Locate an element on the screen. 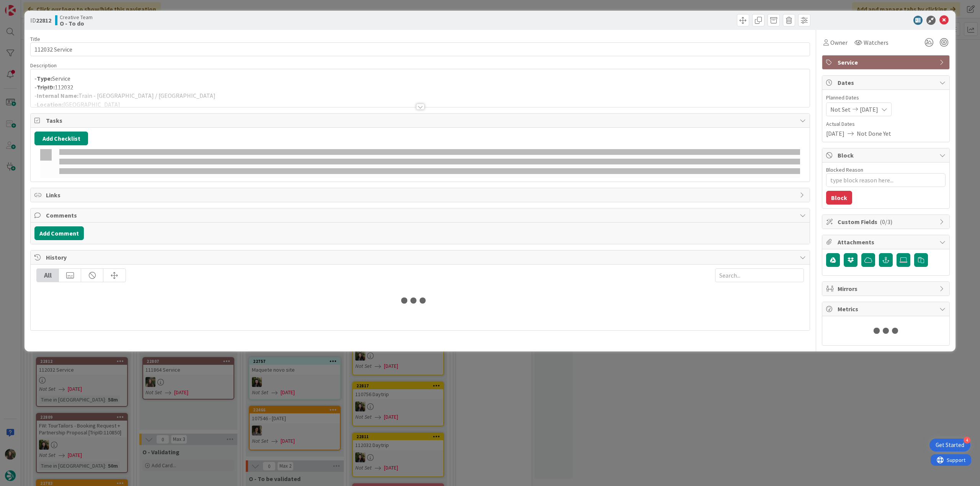 This screenshot has width=980, height=486. span: Watchers is located at coordinates (876, 43).